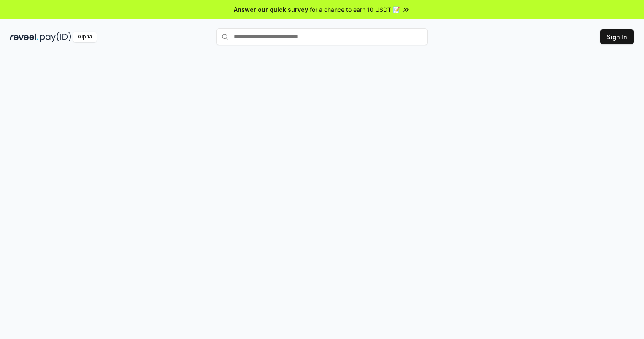  What do you see at coordinates (56, 37) in the screenshot?
I see `img: pay_id` at bounding box center [56, 37].